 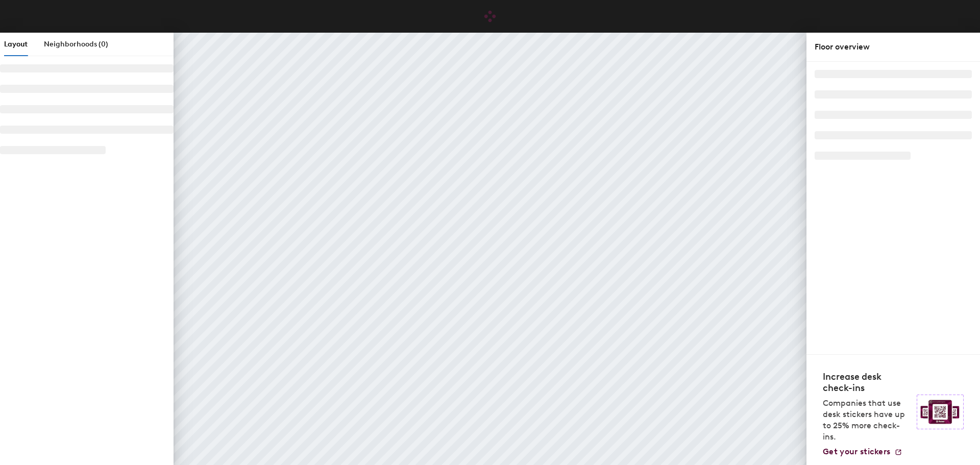 I want to click on img: Sticker logo, so click(x=940, y=412).